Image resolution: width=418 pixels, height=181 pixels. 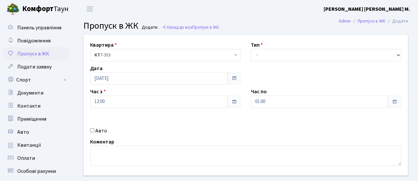 What do you see at coordinates (259, 92) in the screenshot?
I see `label: Час по` at bounding box center [259, 92].